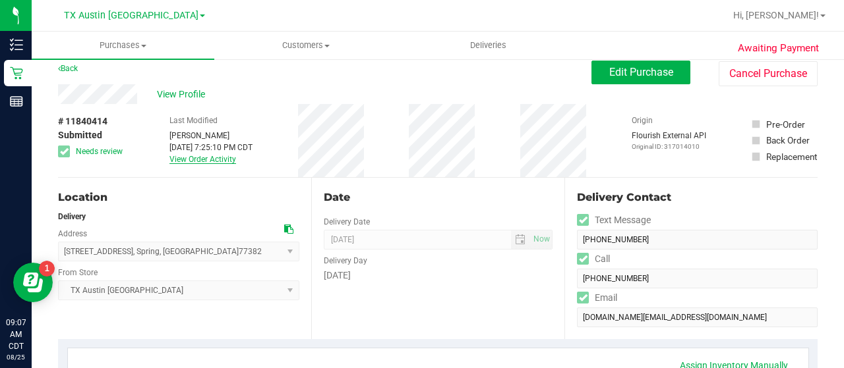 This screenshot has width=844, height=368. I want to click on inline-svg: Retail, so click(16, 73).